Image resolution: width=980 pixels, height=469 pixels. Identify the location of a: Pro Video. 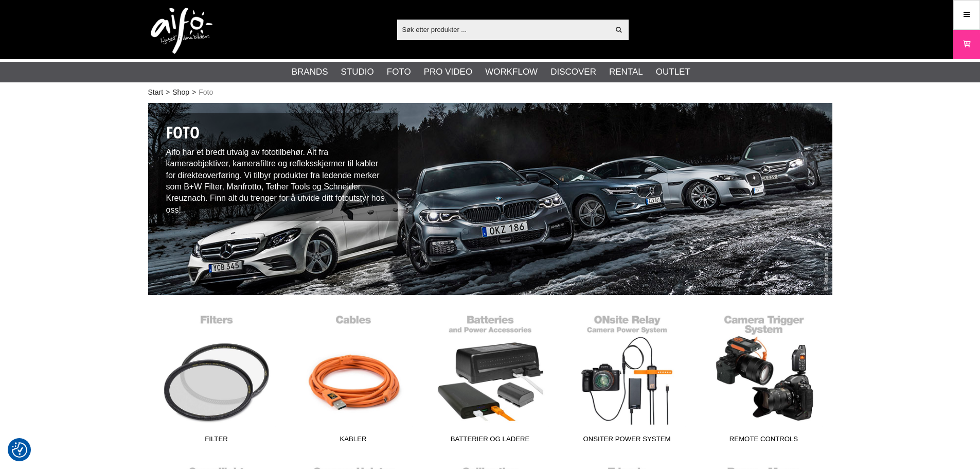
(448, 72).